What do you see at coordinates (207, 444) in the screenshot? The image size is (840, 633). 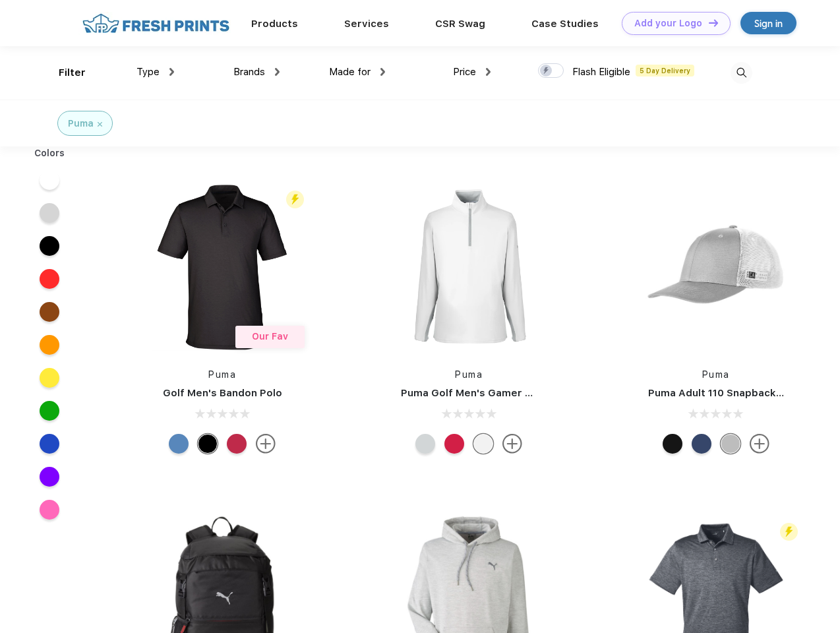 I see `div: Puma Black` at bounding box center [207, 444].